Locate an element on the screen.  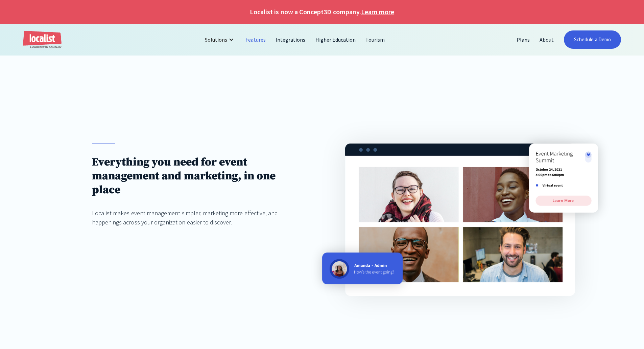
h1: Everything you need for event management and marketing, in one place is located at coordinates (196, 176).